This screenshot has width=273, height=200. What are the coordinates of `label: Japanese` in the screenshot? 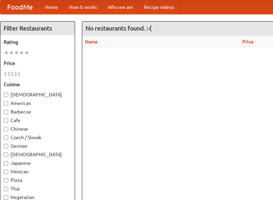 It's located at (38, 163).